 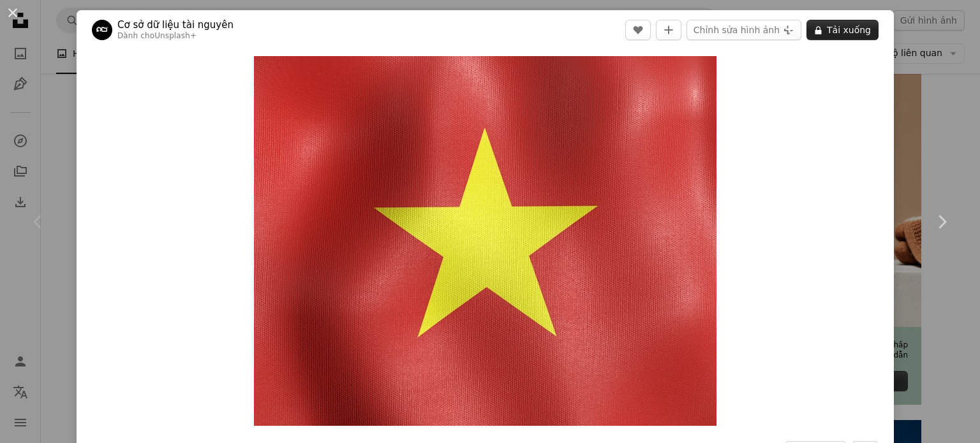 I want to click on button: Giống, so click(x=638, y=30).